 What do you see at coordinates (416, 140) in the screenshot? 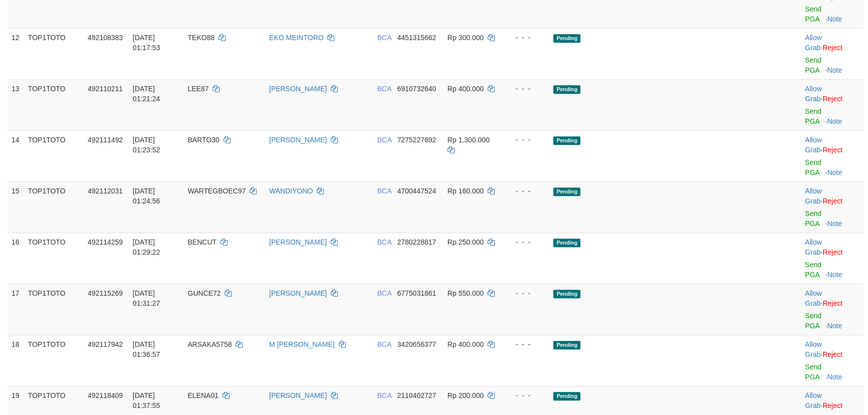
I see `span: Copy 7275227692 to clipboard` at bounding box center [416, 140].